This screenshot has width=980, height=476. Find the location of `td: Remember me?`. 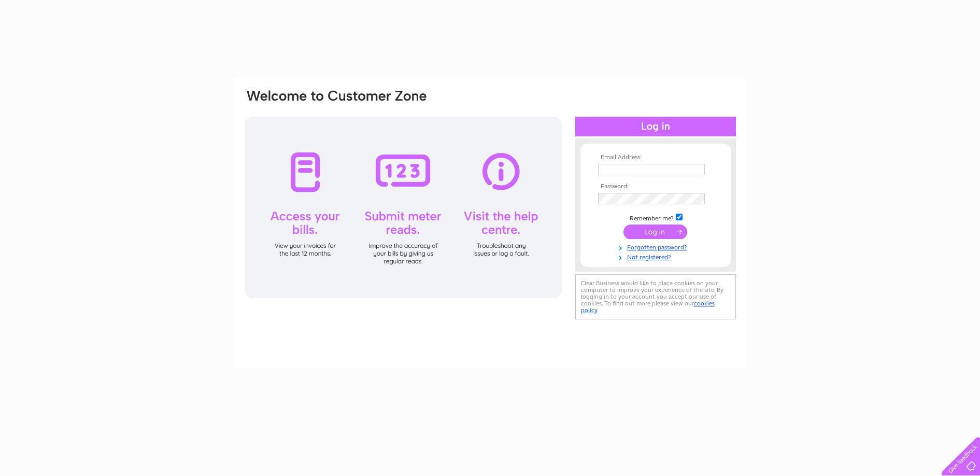

td: Remember me? is located at coordinates (655, 217).